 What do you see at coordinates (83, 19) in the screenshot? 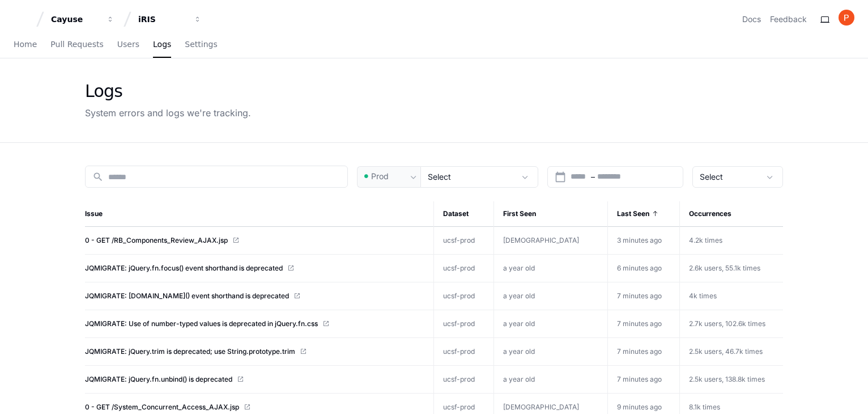
I see `button: Cayuse` at bounding box center [83, 19].